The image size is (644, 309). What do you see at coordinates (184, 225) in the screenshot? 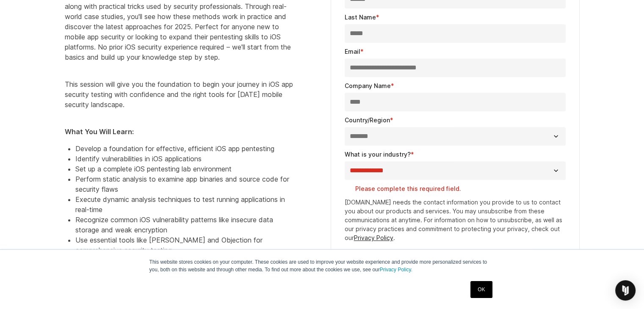
I see `li: Recognize common iOS vulnerability patterns like insecure data storage and weak encryption` at bounding box center [184, 225].